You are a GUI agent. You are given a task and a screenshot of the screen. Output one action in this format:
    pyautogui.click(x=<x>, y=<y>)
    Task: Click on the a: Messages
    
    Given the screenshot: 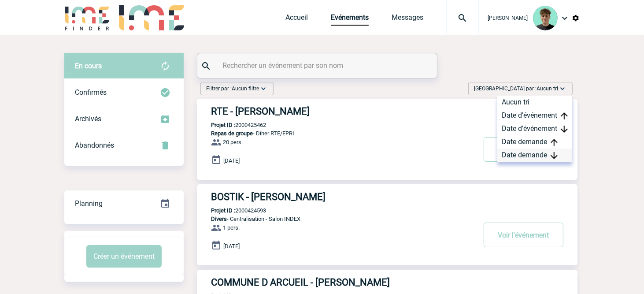 What is the action you would take?
    pyautogui.click(x=408, y=19)
    